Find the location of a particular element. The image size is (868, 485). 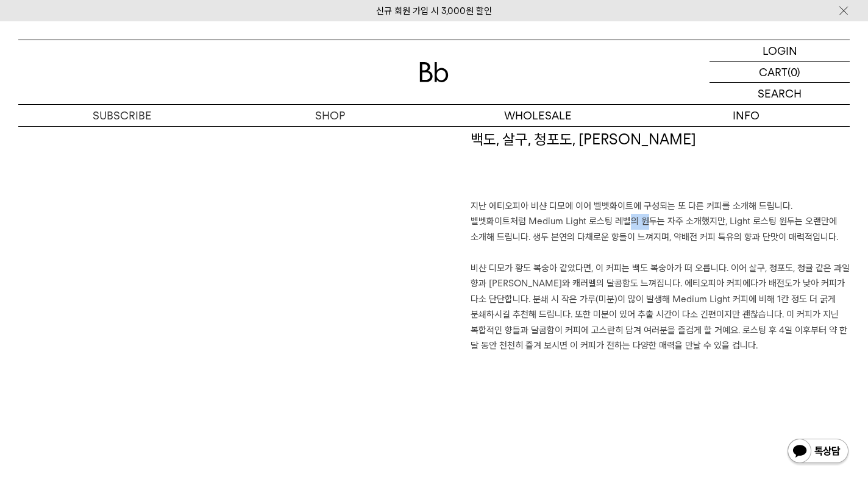

p: (0) is located at coordinates (793, 72).